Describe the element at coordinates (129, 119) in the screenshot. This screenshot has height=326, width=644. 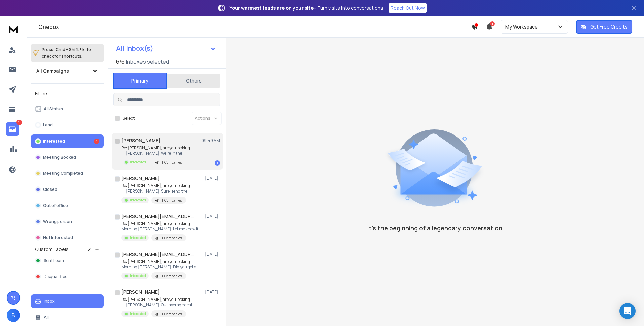
I see `label: Select` at that location.